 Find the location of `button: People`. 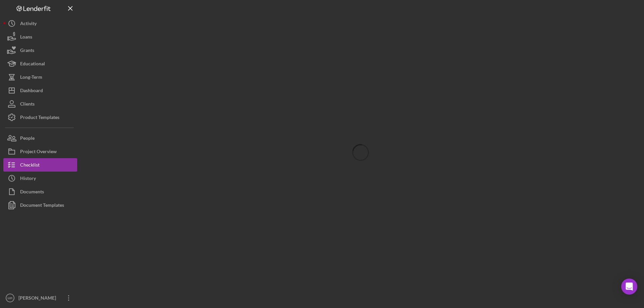

button: People is located at coordinates (40, 138).